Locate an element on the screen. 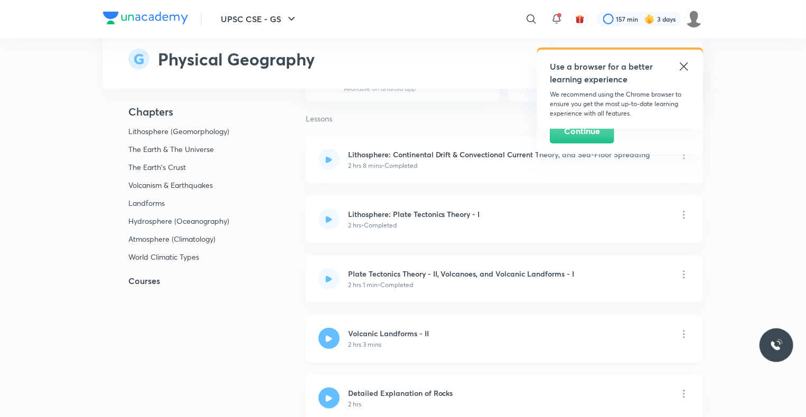 The width and height of the screenshot is (806, 417). p: 2 hrs is located at coordinates (355, 405).